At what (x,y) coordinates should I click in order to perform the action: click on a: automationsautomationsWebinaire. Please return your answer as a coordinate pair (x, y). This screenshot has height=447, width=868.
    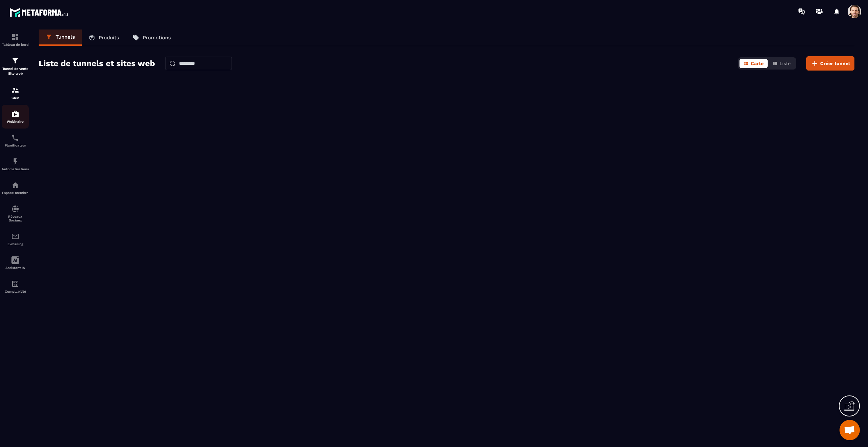
    Looking at the image, I should click on (15, 117).